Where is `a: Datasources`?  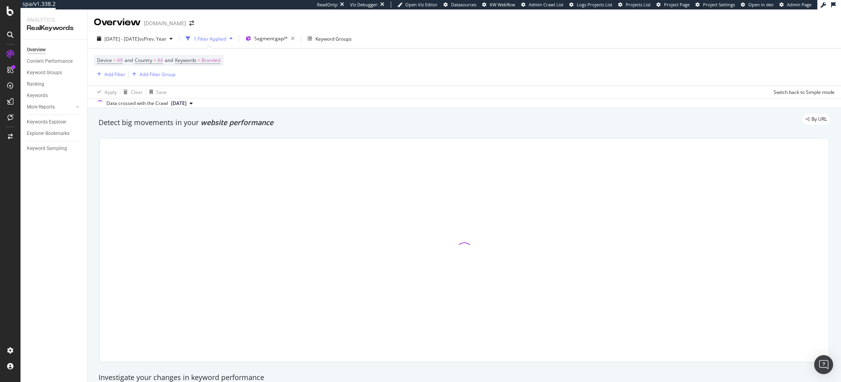 a: Datasources is located at coordinates (460, 5).